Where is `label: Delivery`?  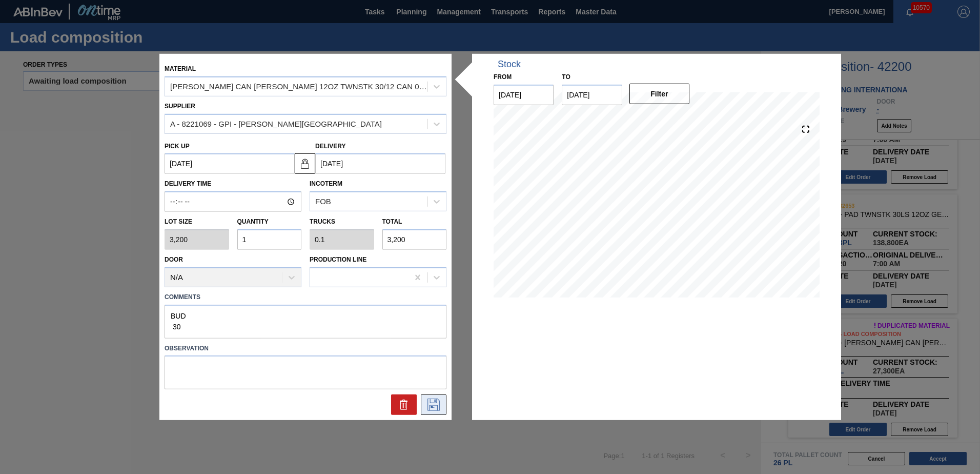
label: Delivery is located at coordinates (330, 146).